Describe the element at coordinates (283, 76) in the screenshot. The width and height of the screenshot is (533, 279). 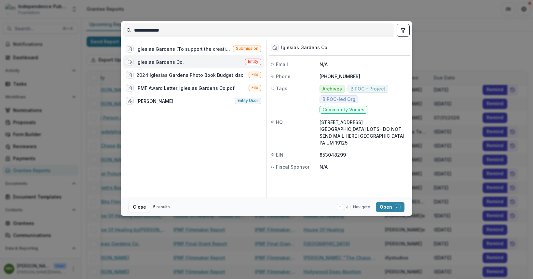
I see `span: Phone` at that location.